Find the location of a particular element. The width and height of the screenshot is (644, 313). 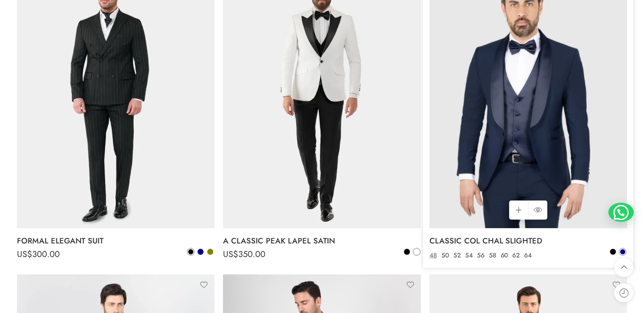

a: 54 is located at coordinates (469, 255).